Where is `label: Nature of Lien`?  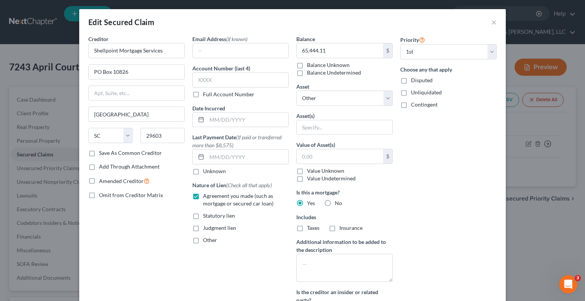 label: Nature of Lien is located at coordinates (232, 185).